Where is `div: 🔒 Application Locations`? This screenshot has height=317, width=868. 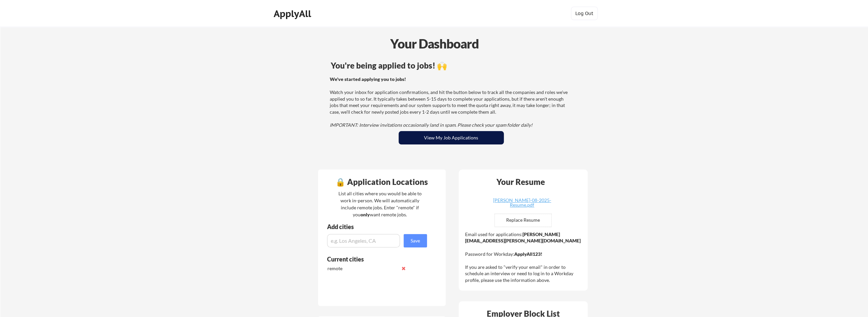
div: 🔒 Application Locations is located at coordinates (382, 182).